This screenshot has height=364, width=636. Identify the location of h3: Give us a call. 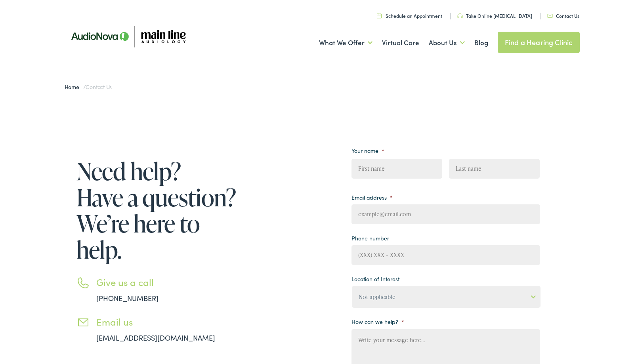
(168, 282).